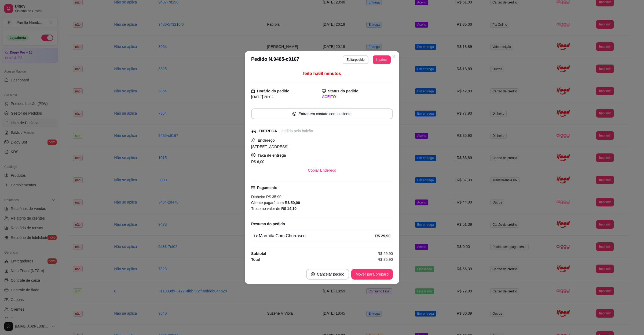 This screenshot has width=644, height=335. I want to click on strong: 1 x, so click(256, 236).